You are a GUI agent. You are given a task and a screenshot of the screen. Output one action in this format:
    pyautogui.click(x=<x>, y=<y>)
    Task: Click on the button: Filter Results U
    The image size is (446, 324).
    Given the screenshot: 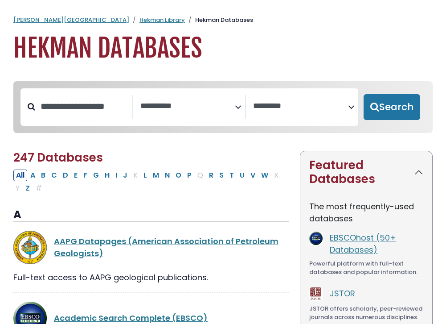 What is the action you would take?
    pyautogui.click(x=242, y=175)
    